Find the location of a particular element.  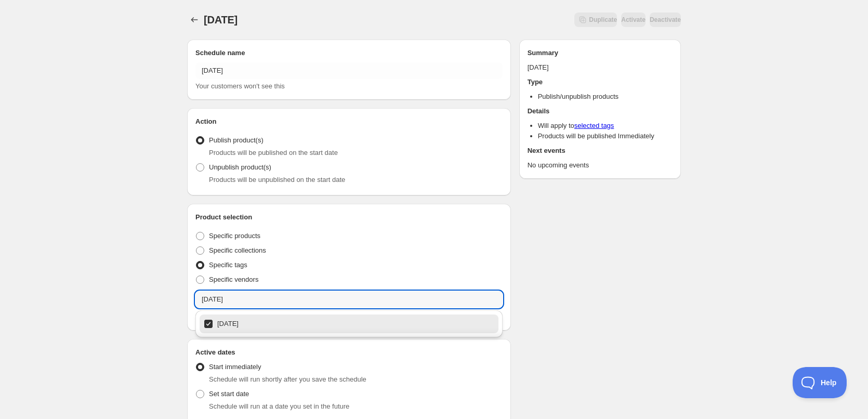

span: Unpublish product(s) is located at coordinates (240, 167).